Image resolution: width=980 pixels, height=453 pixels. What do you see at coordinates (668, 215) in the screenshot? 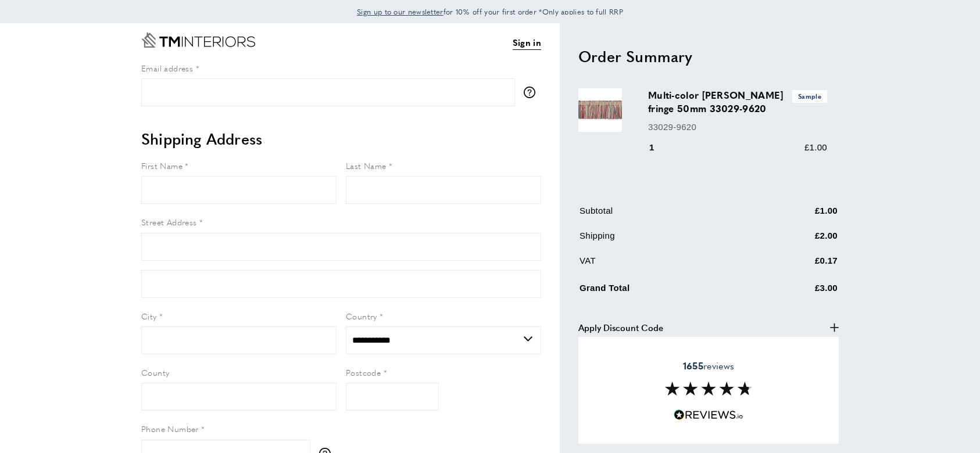
I see `td: Subtotal` at bounding box center [668, 215].